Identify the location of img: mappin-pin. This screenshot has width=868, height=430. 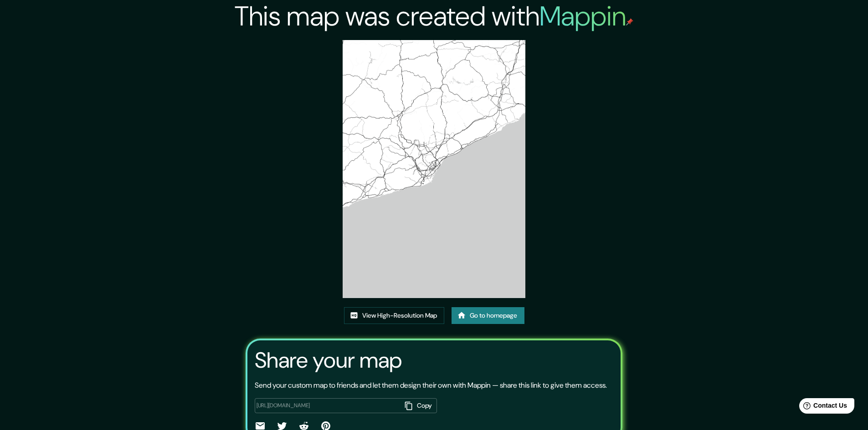
(629, 22).